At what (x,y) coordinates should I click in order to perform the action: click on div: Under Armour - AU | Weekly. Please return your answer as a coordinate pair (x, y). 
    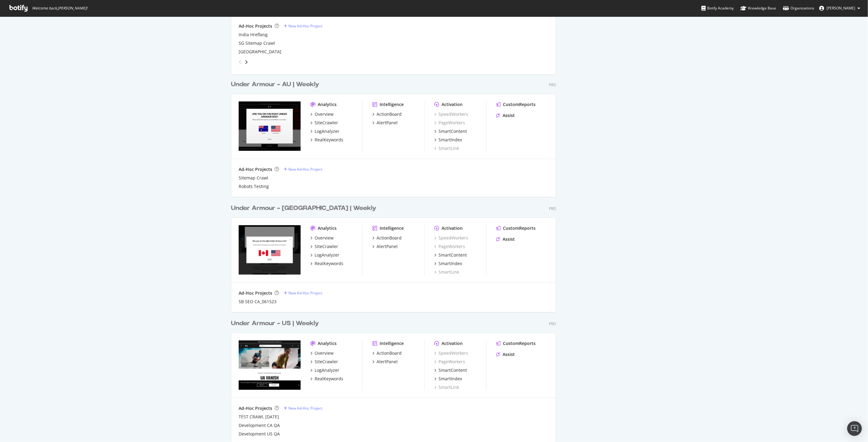
    Looking at the image, I should click on (275, 84).